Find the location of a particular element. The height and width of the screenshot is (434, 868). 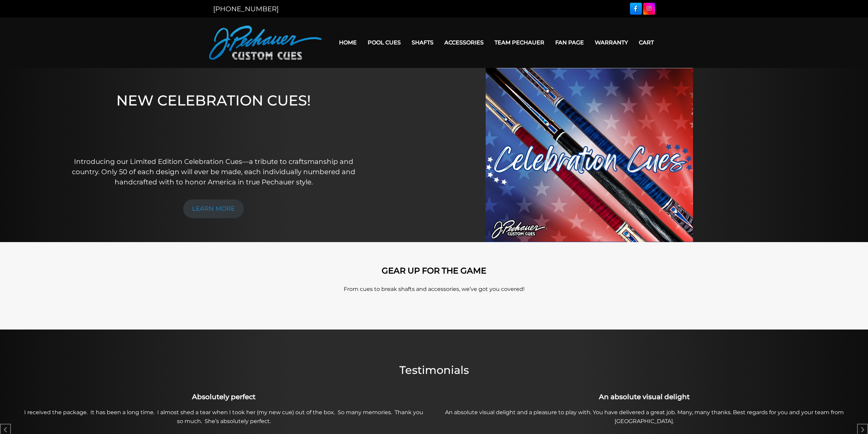

a: Fan Page is located at coordinates (569, 43).